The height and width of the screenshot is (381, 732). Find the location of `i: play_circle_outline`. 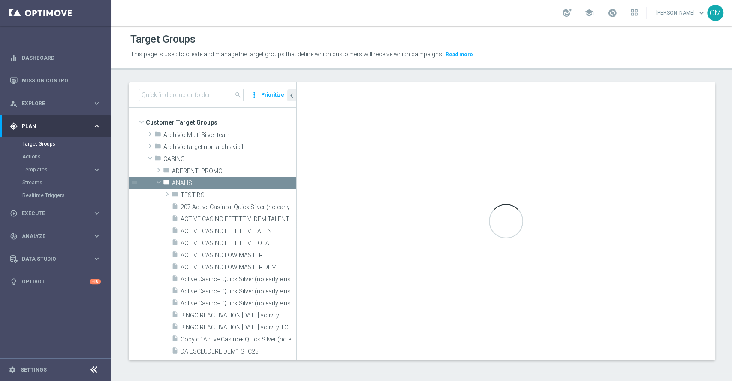

i: play_circle_outline is located at coordinates (14, 213).